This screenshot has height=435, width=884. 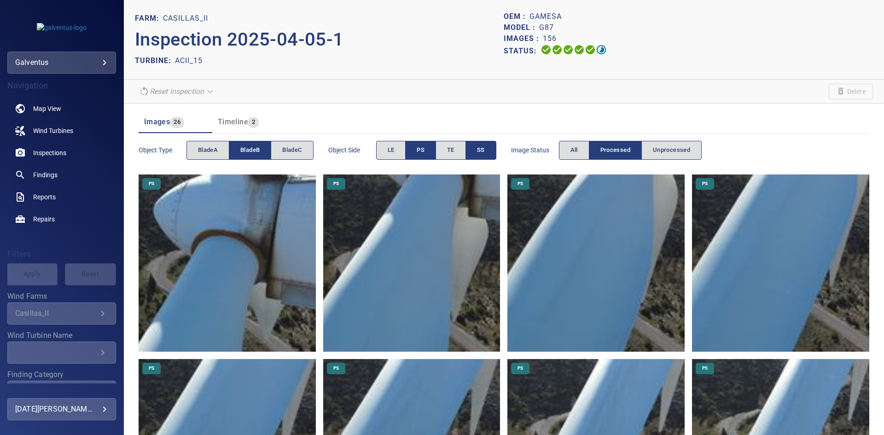 I want to click on div: Casillas_II, so click(x=56, y=313).